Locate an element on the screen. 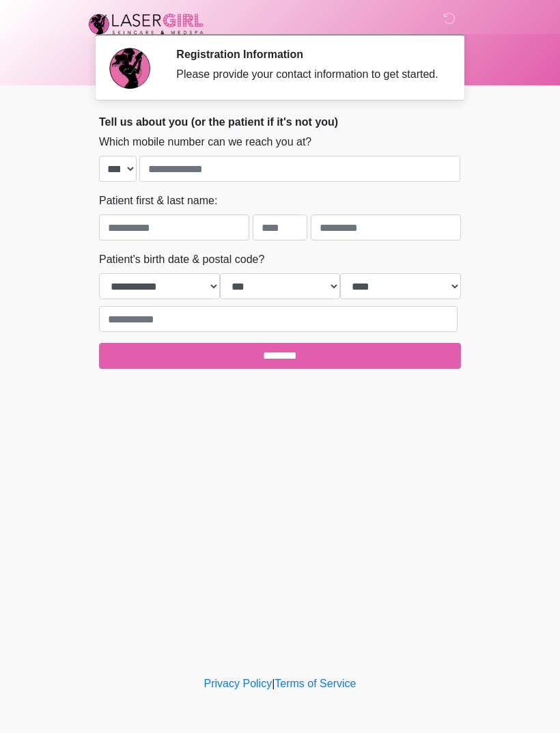 Image resolution: width=560 pixels, height=733 pixels. div: Please provide your contact information to get started. is located at coordinates (308, 74).